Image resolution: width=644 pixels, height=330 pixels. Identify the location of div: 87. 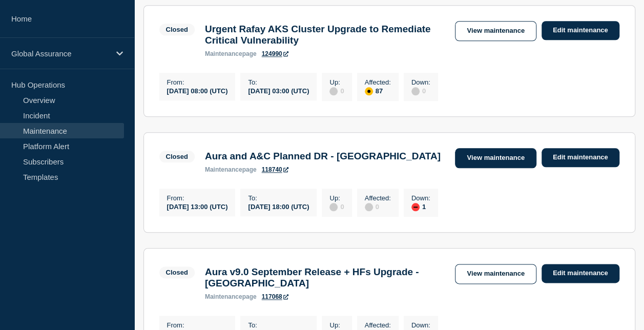
(378, 91).